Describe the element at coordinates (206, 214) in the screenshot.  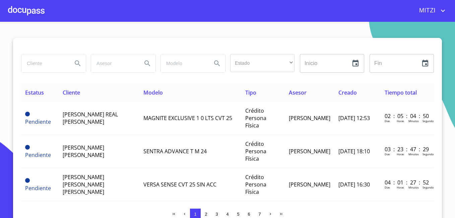
I see `span: 2` at that location.